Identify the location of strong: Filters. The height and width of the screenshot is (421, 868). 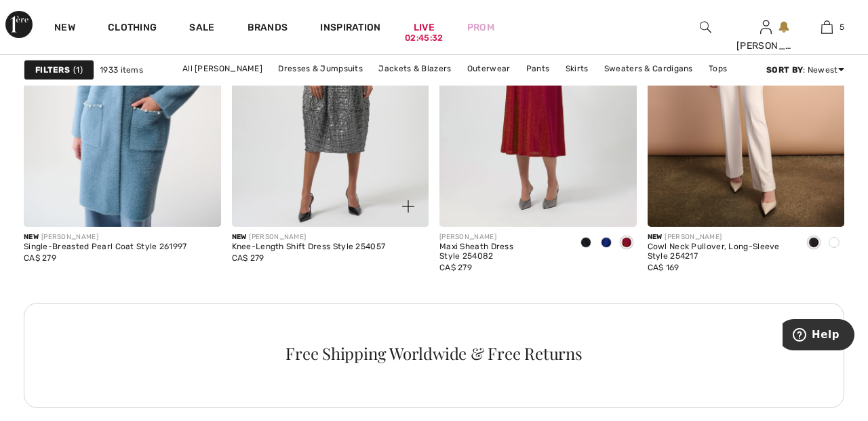
(52, 70).